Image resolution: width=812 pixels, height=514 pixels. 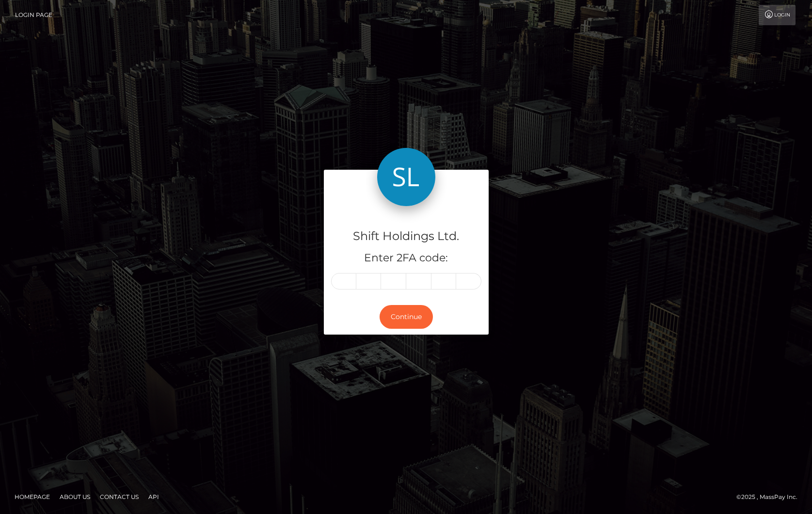 What do you see at coordinates (777, 15) in the screenshot?
I see `a: Login` at bounding box center [777, 15].